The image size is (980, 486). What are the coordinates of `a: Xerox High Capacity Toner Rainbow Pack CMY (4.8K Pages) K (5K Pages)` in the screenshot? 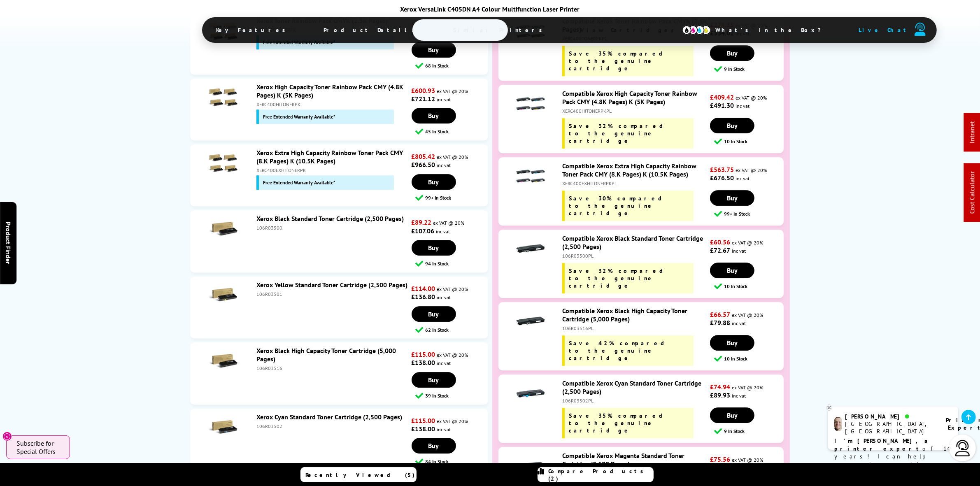 It's located at (329, 91).